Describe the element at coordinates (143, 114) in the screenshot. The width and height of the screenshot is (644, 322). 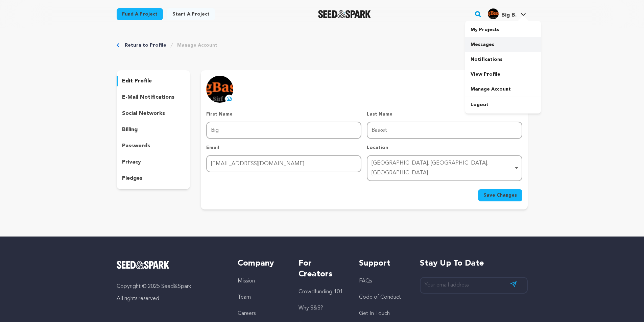
I see `p: social networks` at that location.